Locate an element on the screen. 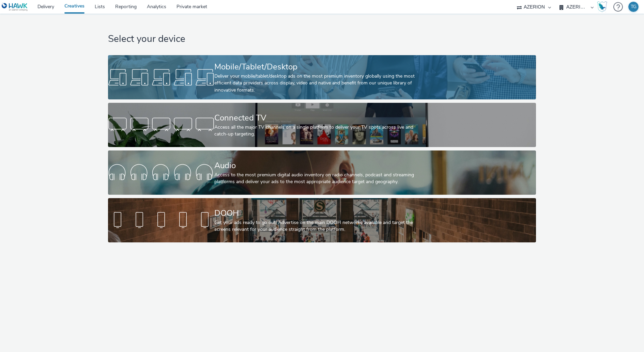 This screenshot has height=352, width=644. a: Hawk Academy is located at coordinates (604, 7).